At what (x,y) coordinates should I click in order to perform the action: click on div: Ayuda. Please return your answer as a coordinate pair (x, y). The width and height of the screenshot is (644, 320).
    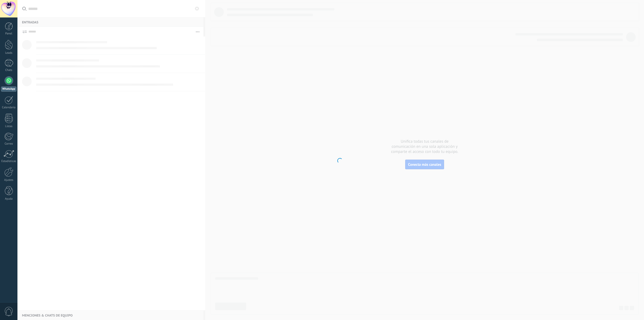
    Looking at the image, I should click on (9, 199).